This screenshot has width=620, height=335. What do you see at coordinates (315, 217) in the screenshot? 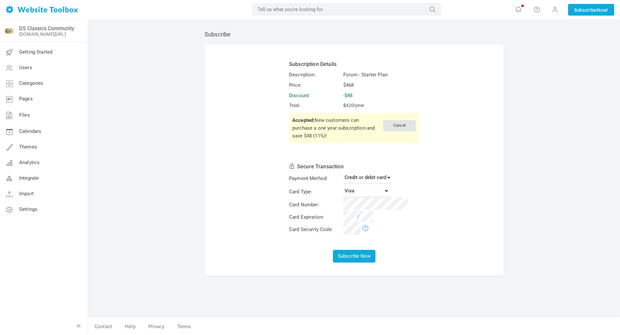
I see `td: Card Expiration:` at bounding box center [315, 217].